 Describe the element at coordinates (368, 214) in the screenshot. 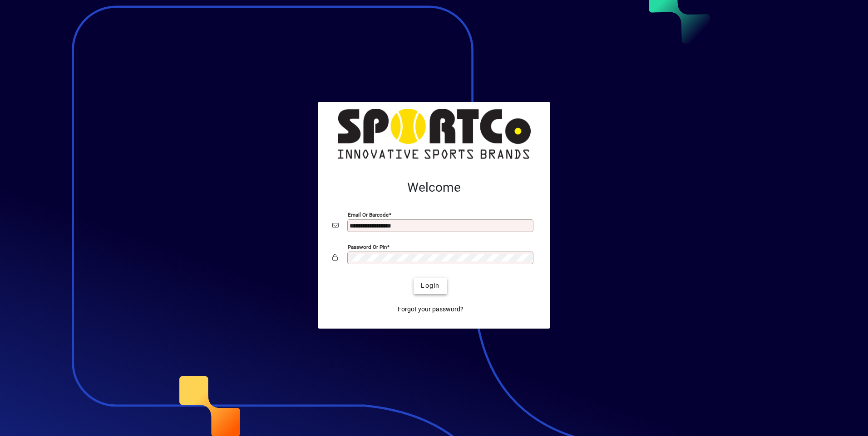

I see `mat-label: Email or Barcode` at that location.